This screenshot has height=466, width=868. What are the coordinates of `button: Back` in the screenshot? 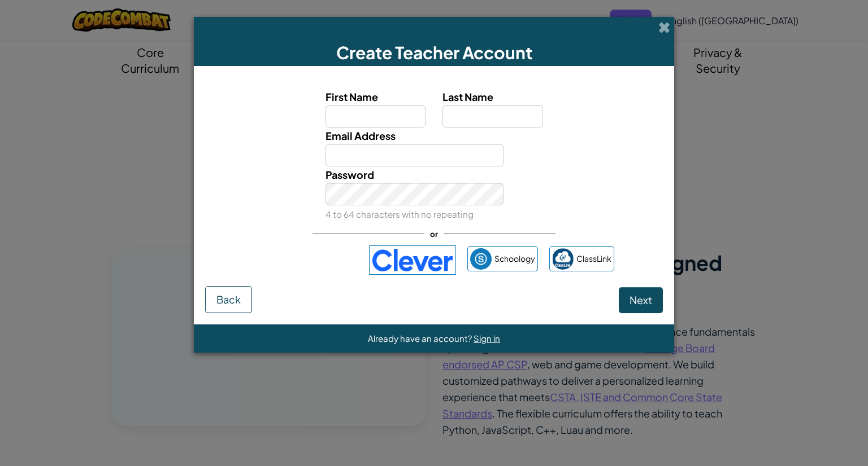 It's located at (228, 300).